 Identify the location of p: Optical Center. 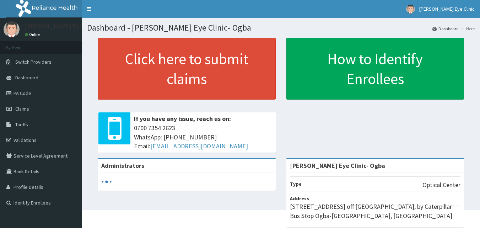
(441, 185).